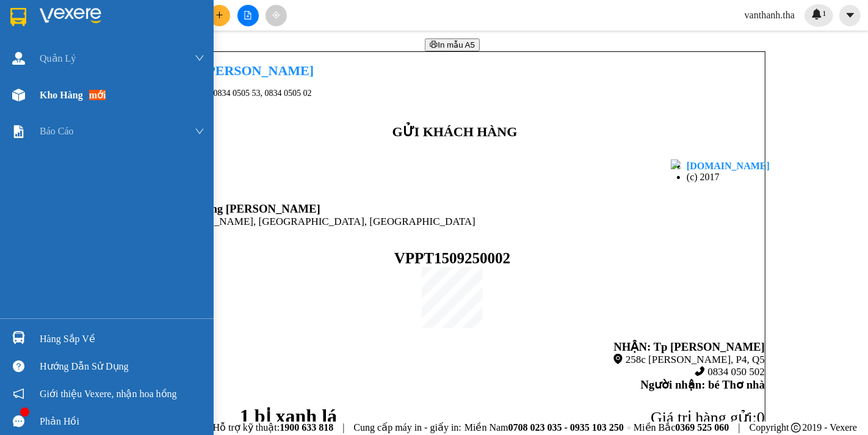 This screenshot has width=868, height=435. What do you see at coordinates (408, 416) in the screenshot?
I see `h1: 1 bị xanh lá` at bounding box center [408, 416].